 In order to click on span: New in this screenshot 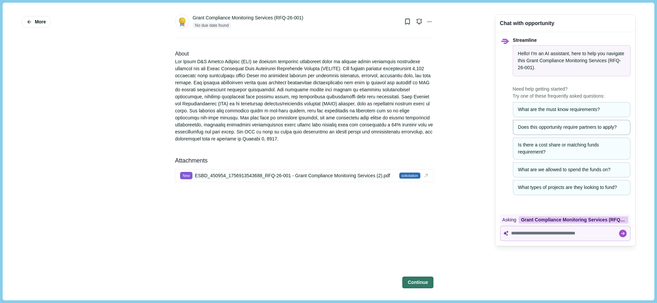, I will do `click(186, 176)`.